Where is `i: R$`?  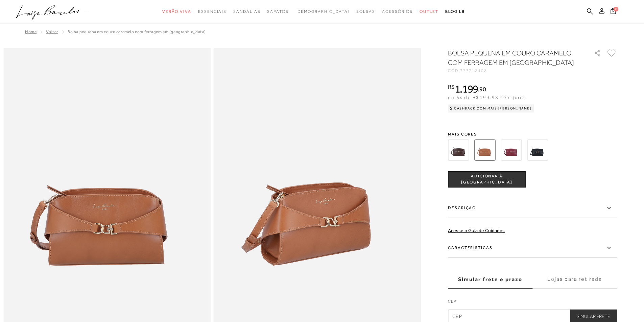
i: R$ is located at coordinates (451, 87).